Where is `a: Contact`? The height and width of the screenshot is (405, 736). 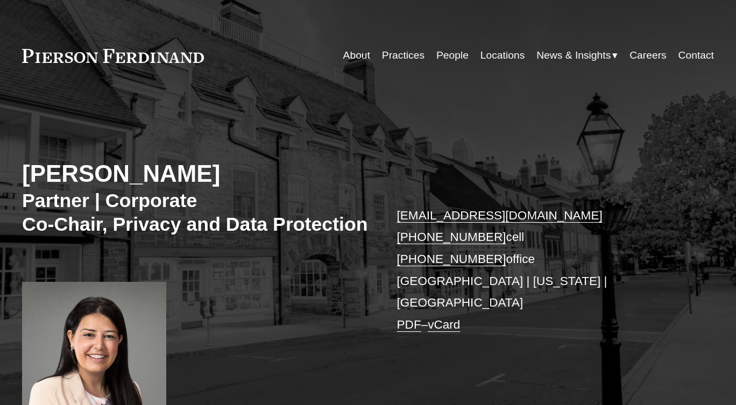 a: Contact is located at coordinates (696, 55).